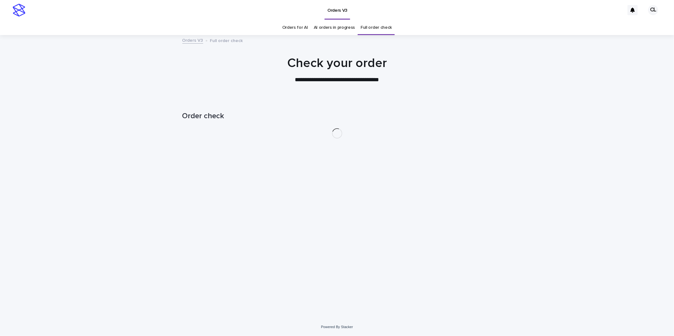  I want to click on h1: Order check, so click(337, 116).